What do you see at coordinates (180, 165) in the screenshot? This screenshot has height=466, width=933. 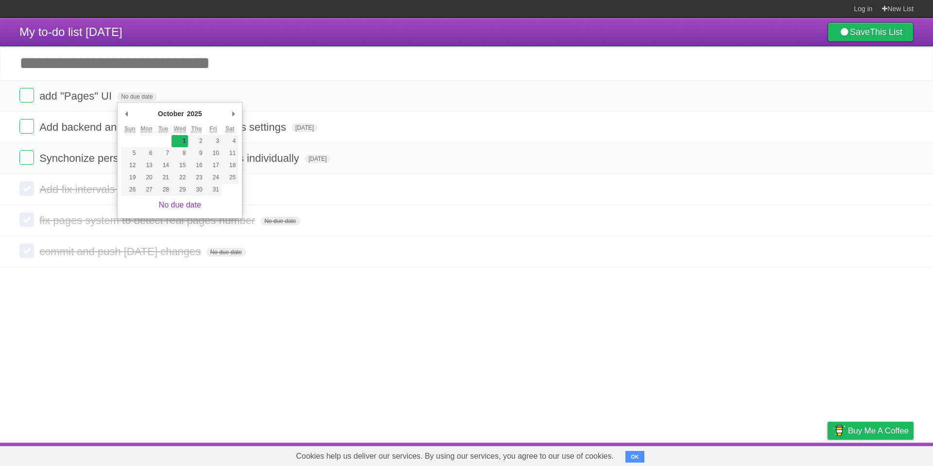 I see `button: 15` at bounding box center [180, 165].